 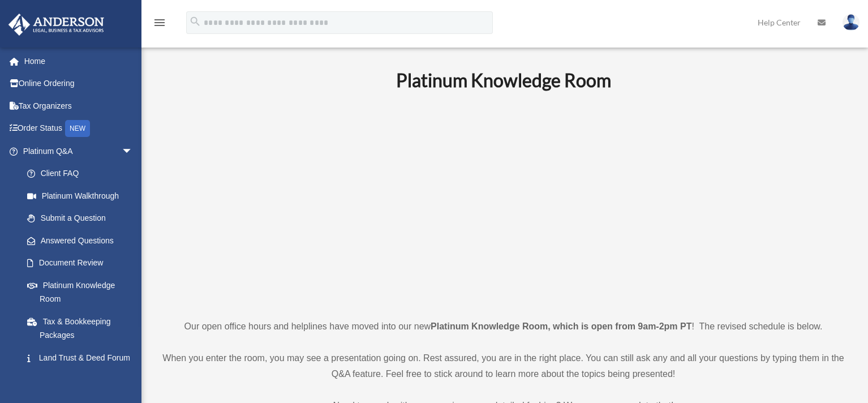 What do you see at coordinates (78, 129) in the screenshot?
I see `div: NEW` at bounding box center [78, 129].